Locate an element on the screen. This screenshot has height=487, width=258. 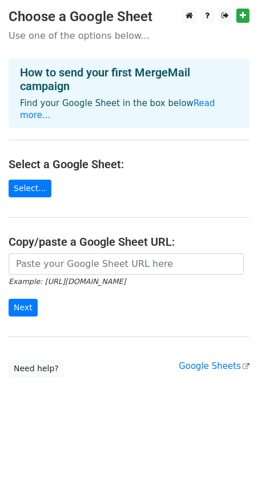
p: Find your Google Sheet in the box below is located at coordinates (129, 109).